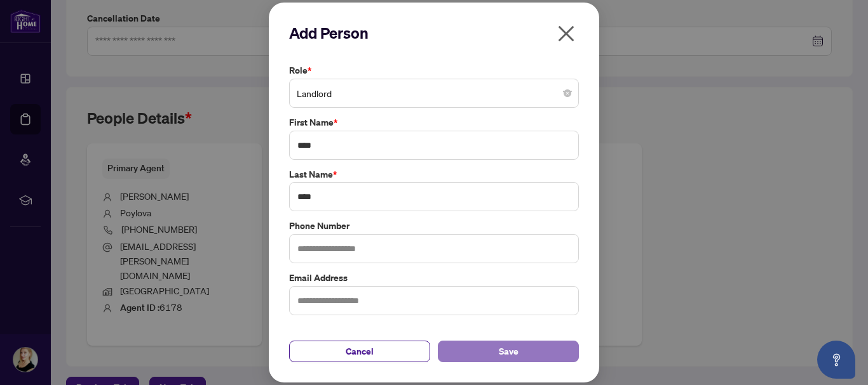 The height and width of the screenshot is (385, 868). Describe the element at coordinates (434, 278) in the screenshot. I see `label: Email Address` at that location.